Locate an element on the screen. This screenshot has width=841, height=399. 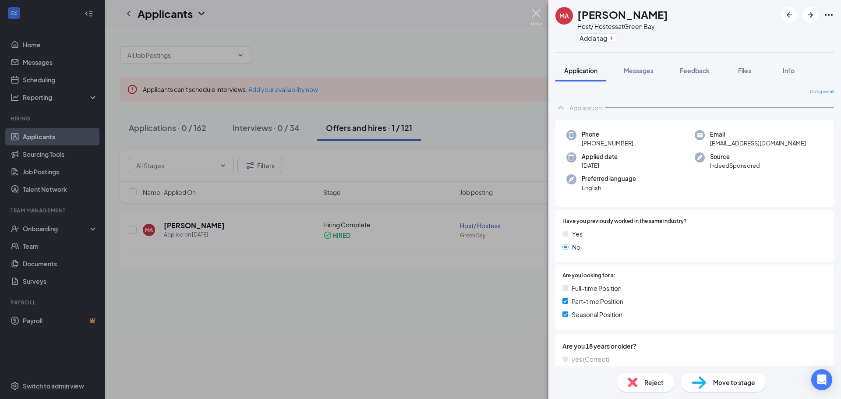
svg: ChevronUp is located at coordinates (560, 108).